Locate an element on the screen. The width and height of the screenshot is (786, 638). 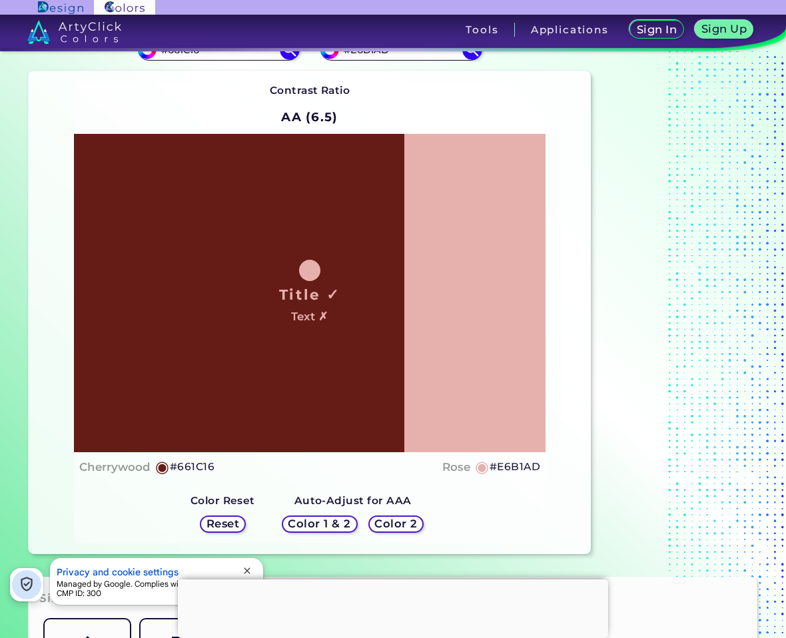
a: Sign In is located at coordinates (657, 29).